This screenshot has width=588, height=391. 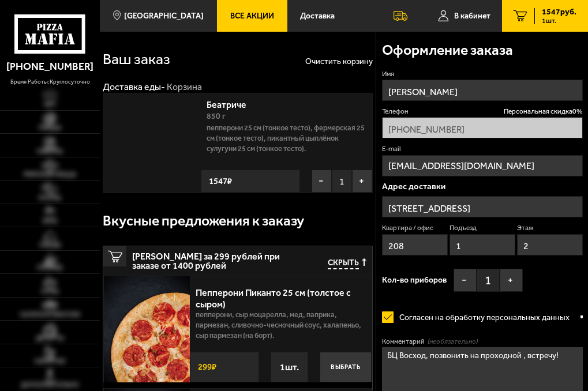 What do you see at coordinates (346, 367) in the screenshot?
I see `button: Выбрать` at bounding box center [346, 367].